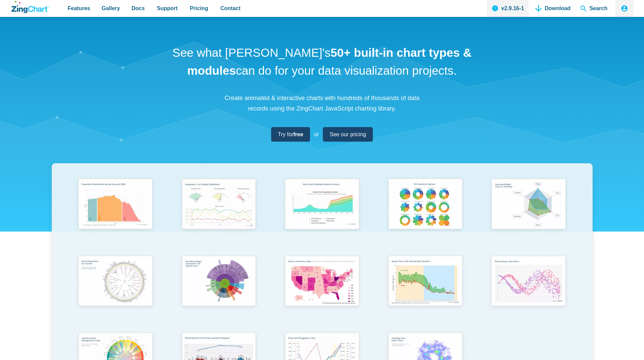 This screenshot has width=644, height=360. What do you see at coordinates (426, 205) in the screenshot?
I see `img: Pie Transform Options` at bounding box center [426, 205].